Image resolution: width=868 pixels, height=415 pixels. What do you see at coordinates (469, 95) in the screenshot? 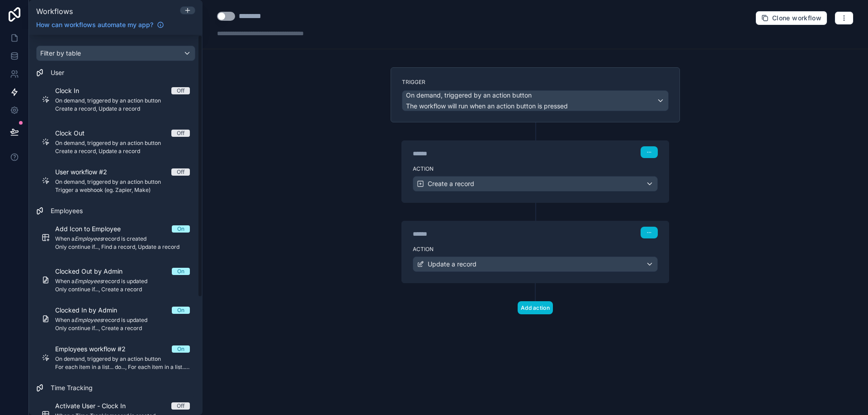
I see `span: On demand, triggered by an action button` at bounding box center [469, 95].